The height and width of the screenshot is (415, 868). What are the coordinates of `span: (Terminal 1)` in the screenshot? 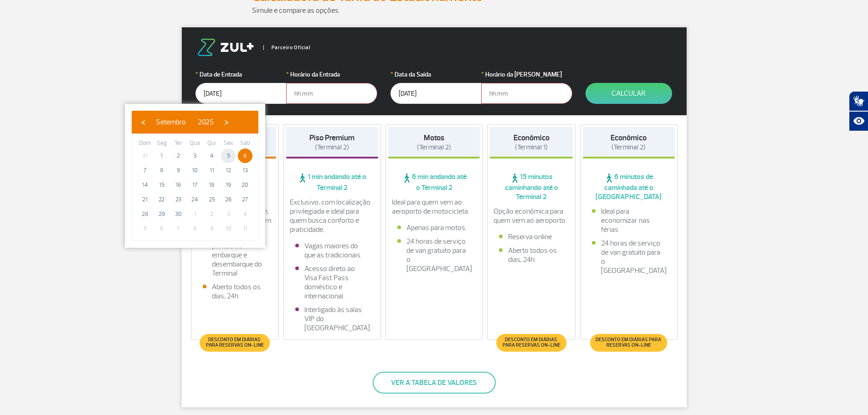 It's located at (531, 147).